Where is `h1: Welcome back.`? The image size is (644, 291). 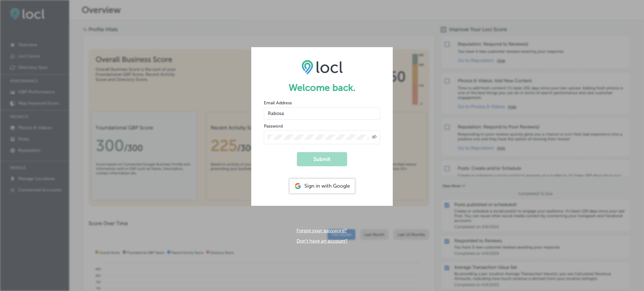 h1: Welcome back. is located at coordinates (322, 87).